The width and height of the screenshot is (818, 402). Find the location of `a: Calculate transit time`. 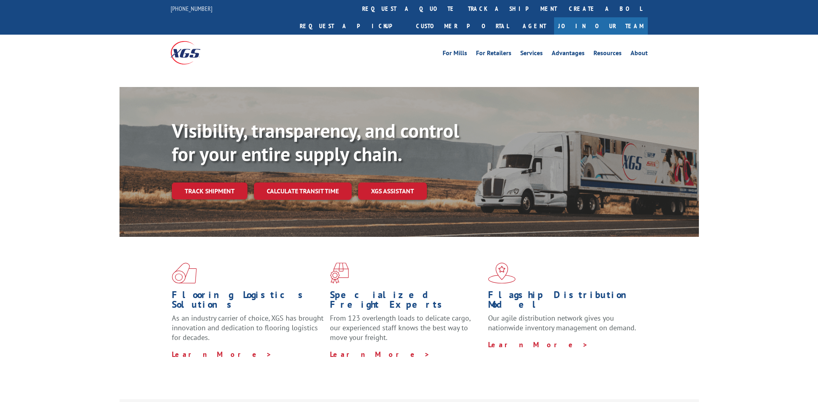

a: Calculate transit time is located at coordinates (303, 191).